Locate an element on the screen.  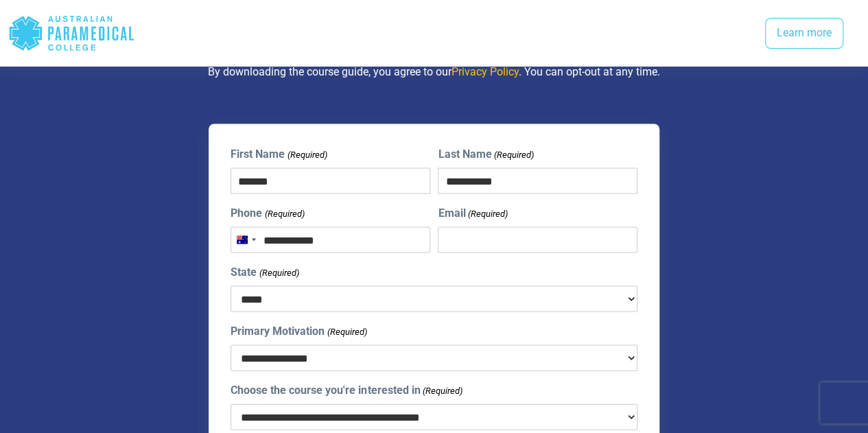
label: Choose the course you're interested in is located at coordinates (346, 390).